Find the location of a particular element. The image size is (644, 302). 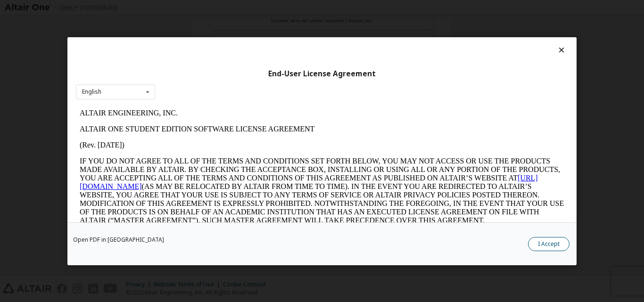

button: I Accept is located at coordinates (549, 244).